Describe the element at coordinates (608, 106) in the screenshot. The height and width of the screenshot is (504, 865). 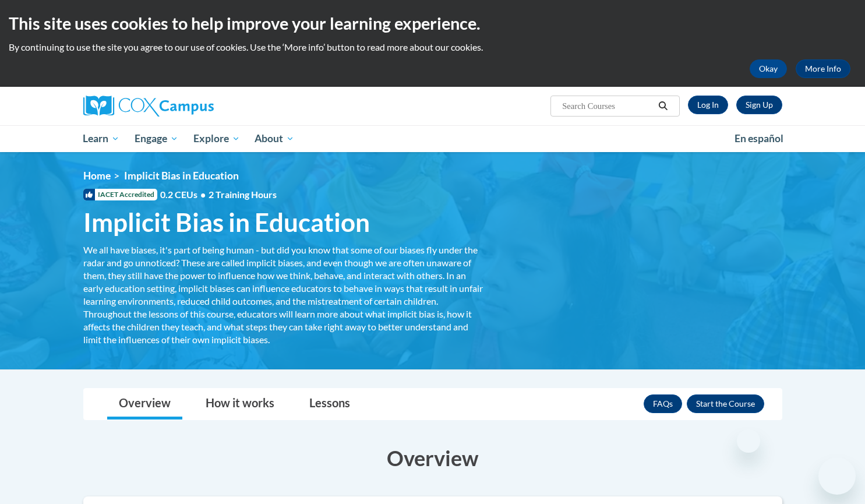
I see `input: Search Courses` at that location.